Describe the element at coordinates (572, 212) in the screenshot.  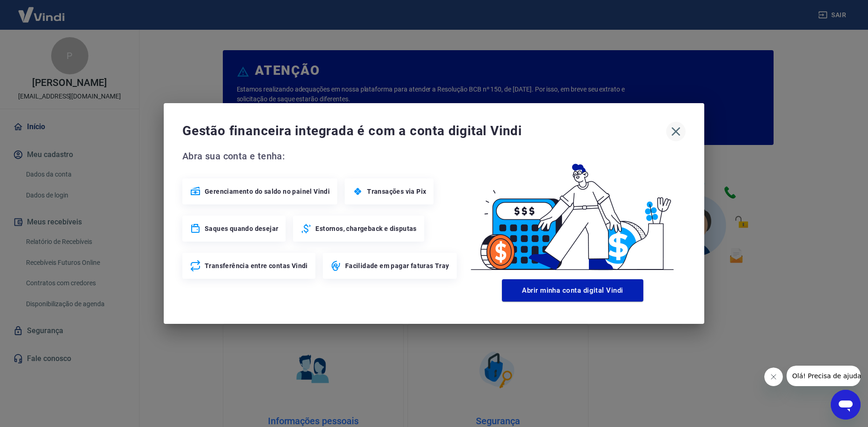
I see `img: Good Billing` at that location.